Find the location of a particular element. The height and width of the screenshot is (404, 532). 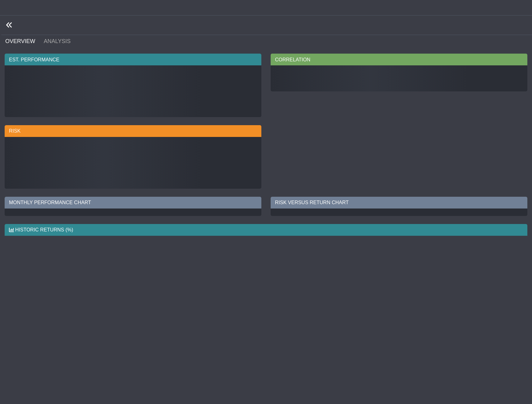

div: RISK VERSUS RETURN CHART is located at coordinates (399, 202).